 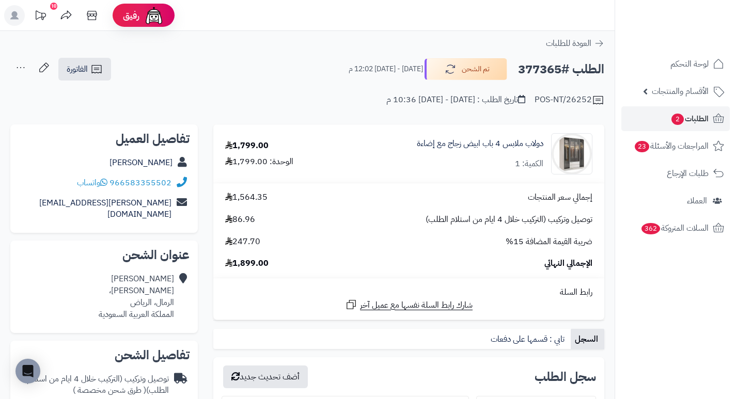 What do you see at coordinates (110, 391) in the screenshot?
I see `span: ( طرق شحن مخصصة )` at bounding box center [110, 391].